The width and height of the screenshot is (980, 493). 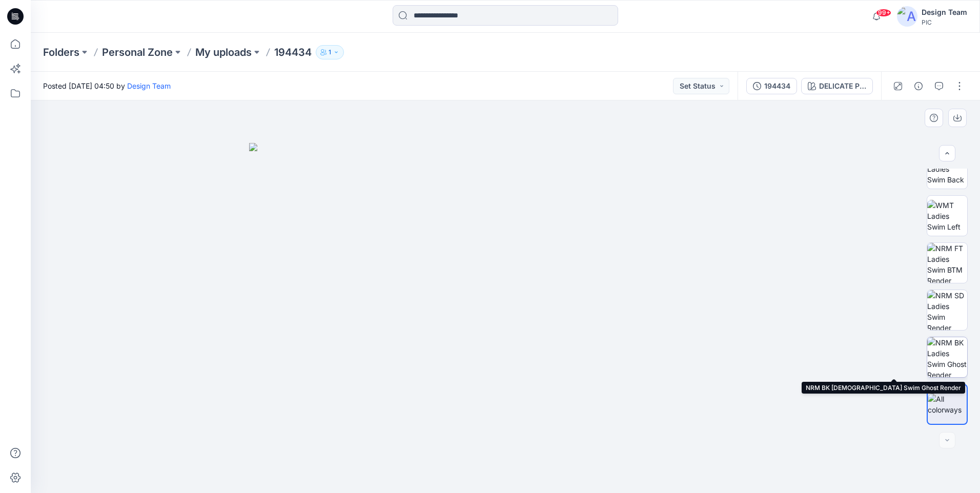 What do you see at coordinates (837, 86) in the screenshot?
I see `button: DELICATE PINK` at bounding box center [837, 86].